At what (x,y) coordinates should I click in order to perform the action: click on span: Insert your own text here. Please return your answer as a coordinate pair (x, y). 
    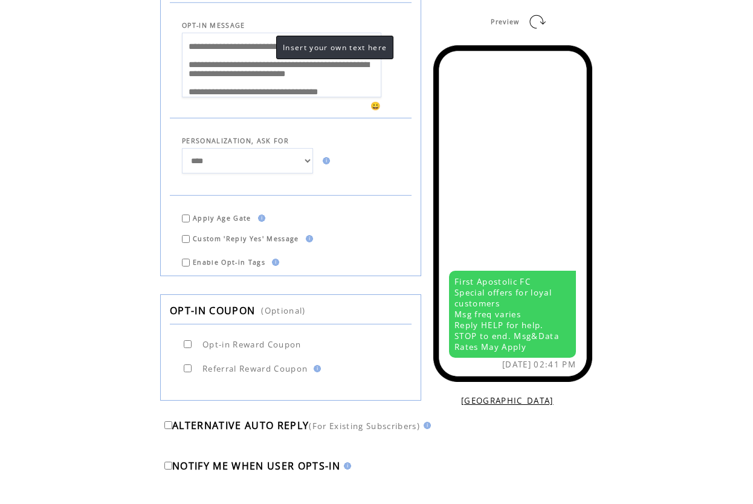
    Looking at the image, I should click on (335, 47).